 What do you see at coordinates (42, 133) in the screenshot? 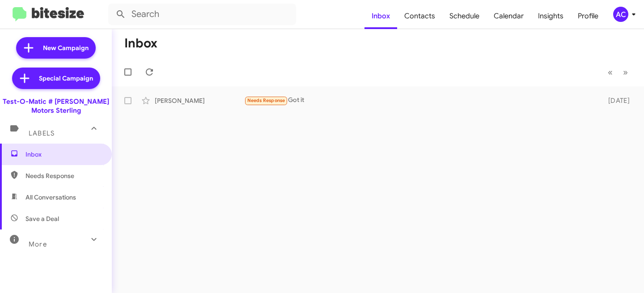
I see `span: Labels` at bounding box center [42, 133].